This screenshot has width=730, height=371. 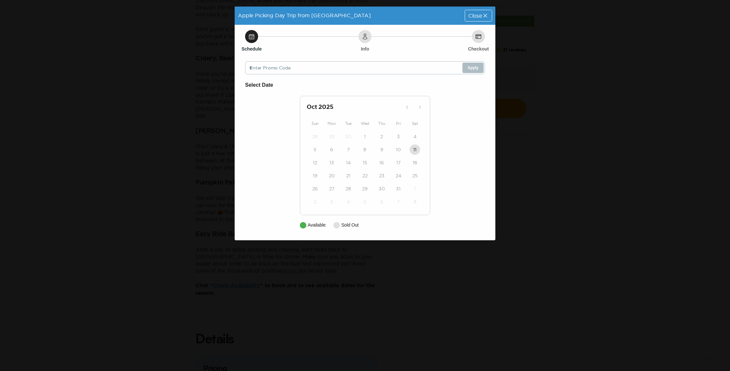 I want to click on button: 31, so click(x=398, y=189).